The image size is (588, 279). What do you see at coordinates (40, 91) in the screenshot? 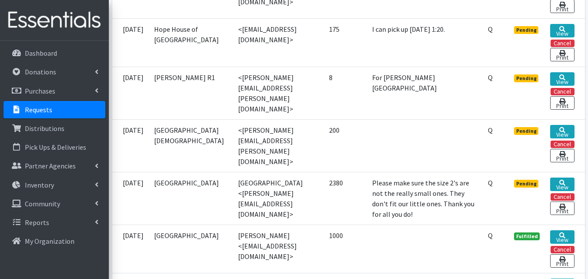
I see `p: Purchases` at bounding box center [40, 91].